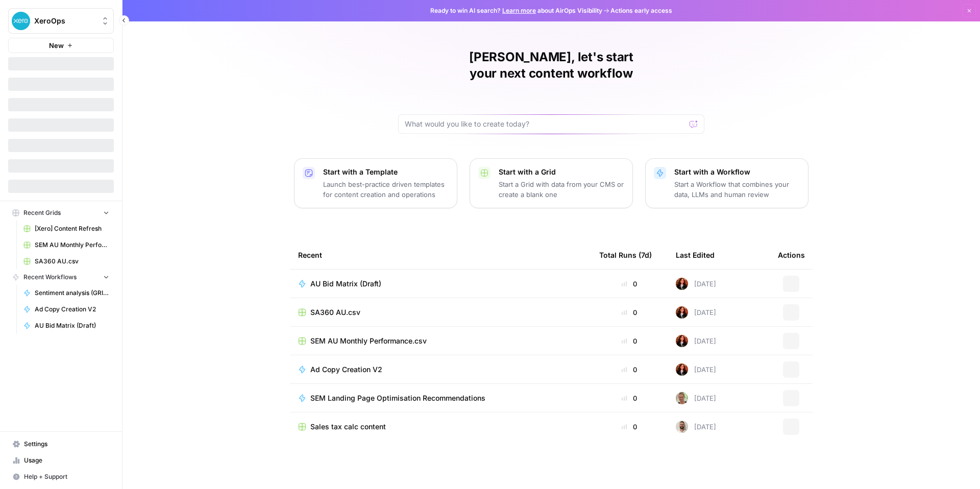  What do you see at coordinates (738, 172) in the screenshot?
I see `p: Start with a Workflow` at bounding box center [738, 172].